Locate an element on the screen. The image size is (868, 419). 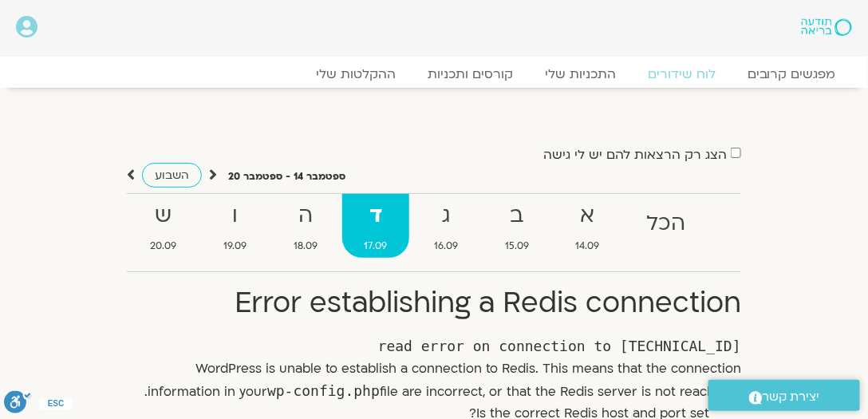
span: 17.09 is located at coordinates (376, 245).